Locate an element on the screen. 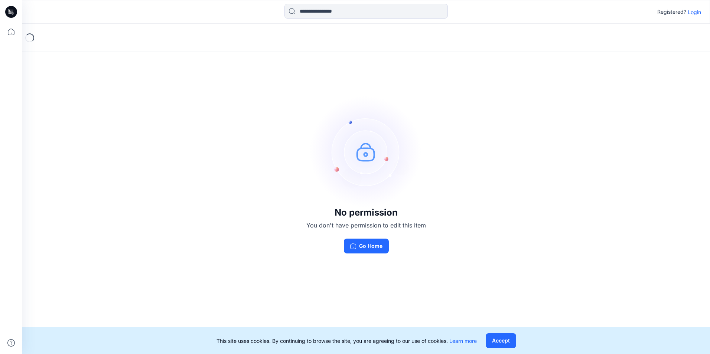 This screenshot has height=354, width=710. button: Accept is located at coordinates (501, 341).